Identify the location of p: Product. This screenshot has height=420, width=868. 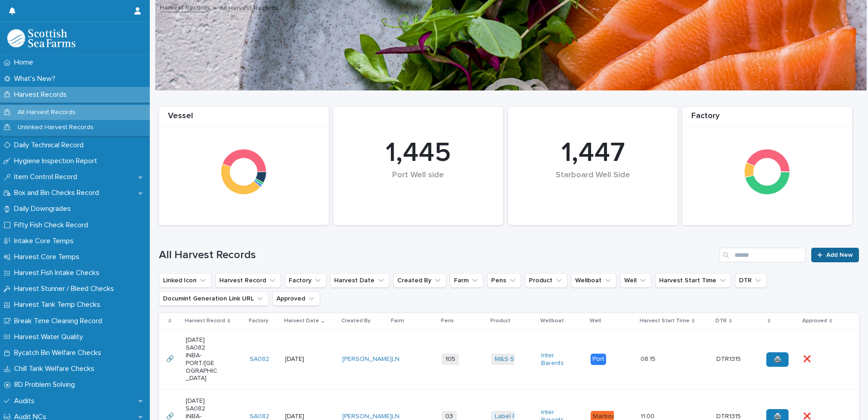
(501, 321).